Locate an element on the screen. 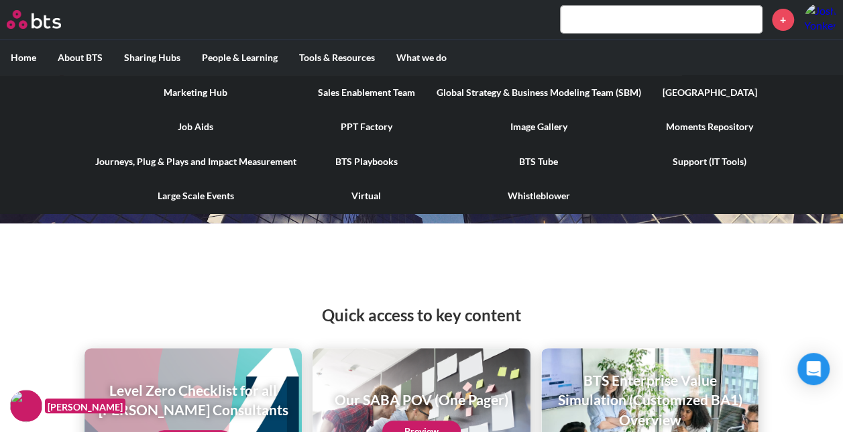  div: Open Intercom Messenger is located at coordinates (813, 369).